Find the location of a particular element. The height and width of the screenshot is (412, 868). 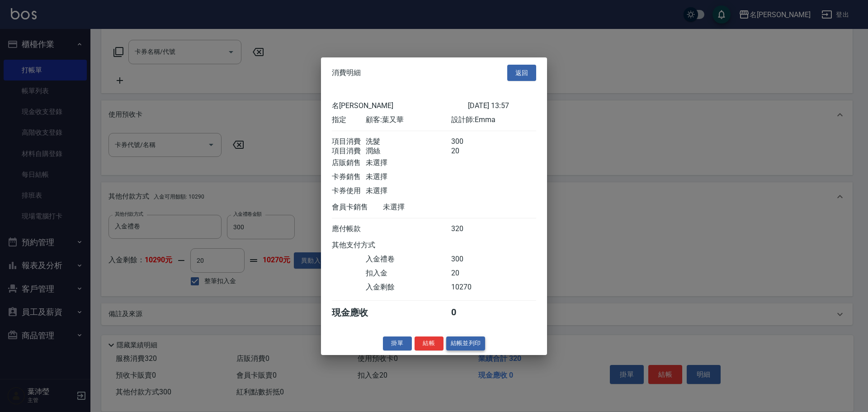

div: 店販銷售 is located at coordinates (348, 163).